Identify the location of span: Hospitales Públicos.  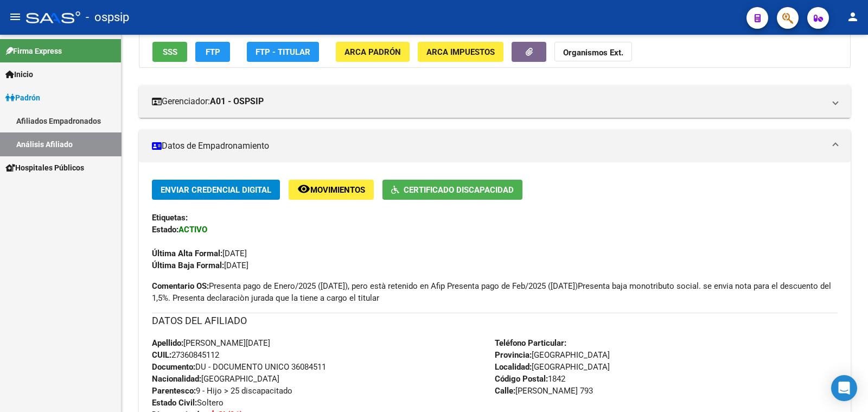
(45, 168).